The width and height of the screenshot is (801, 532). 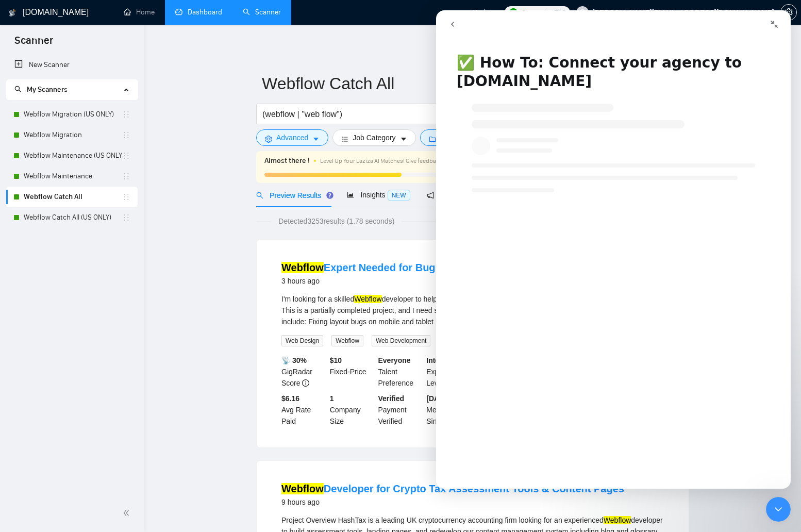 What do you see at coordinates (448, 137) in the screenshot?
I see `button: folderJobscaret-down` at bounding box center [448, 137].